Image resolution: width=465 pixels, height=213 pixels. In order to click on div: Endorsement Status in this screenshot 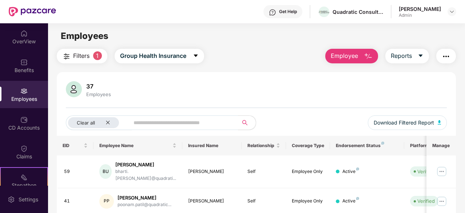, I will do `click(367, 146)`.